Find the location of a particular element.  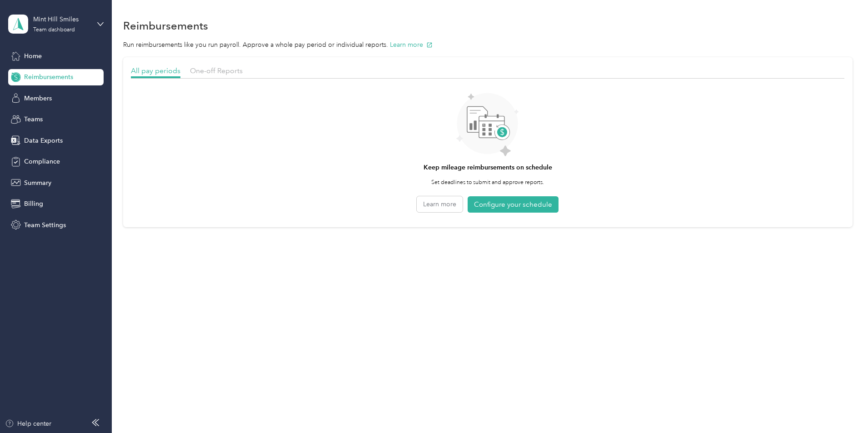

span: Home is located at coordinates (33, 56).